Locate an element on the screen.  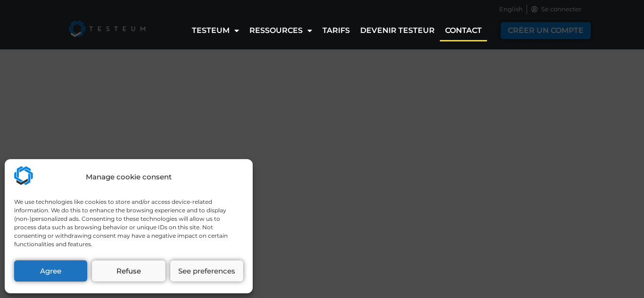
a: Devenir testeur is located at coordinates (398, 31).